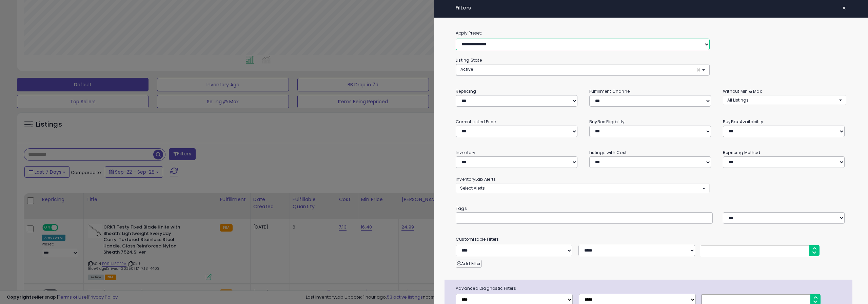 The width and height of the screenshot is (868, 304). Describe the element at coordinates (651, 239) in the screenshot. I see `small: Customizable Filters` at that location.